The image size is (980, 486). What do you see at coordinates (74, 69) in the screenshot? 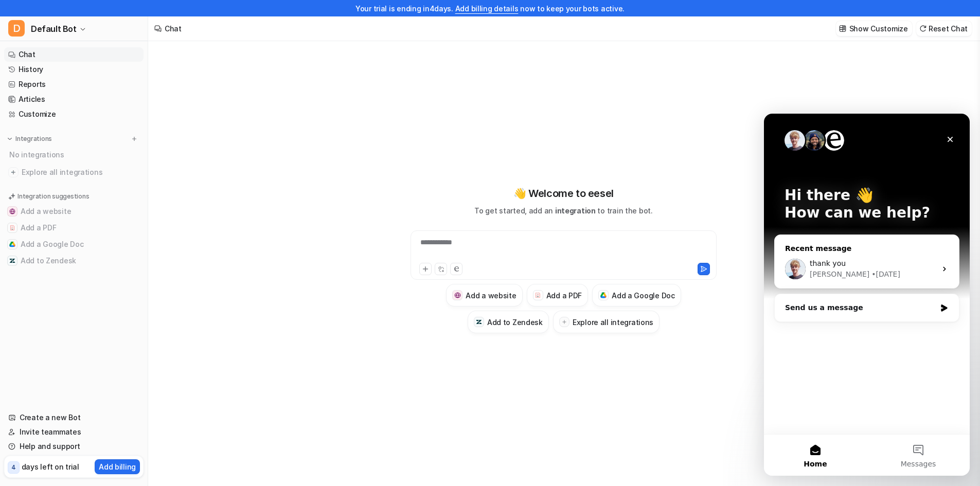
I see `a: History` at bounding box center [74, 69].